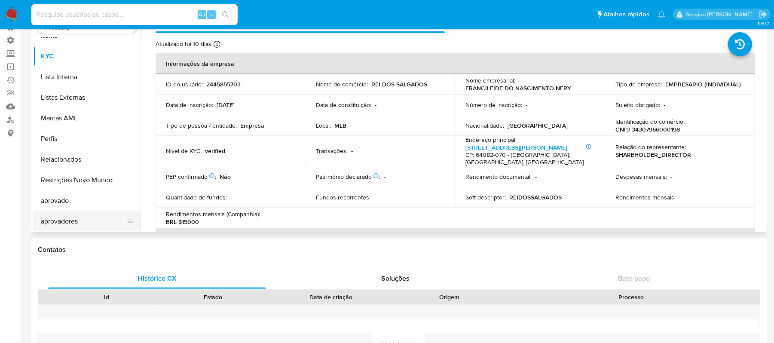 The image size is (774, 343). Describe the element at coordinates (399, 84) in the screenshot. I see `p: REI DOS SALGADOS` at that location.